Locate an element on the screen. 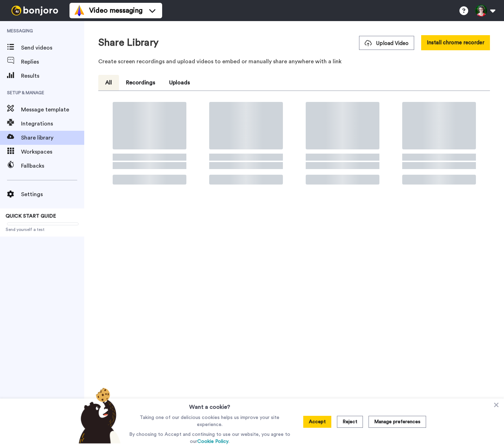 The image size is (504, 445). p: Create screen recordings and upload videos to embed or manually share anywhere with a link is located at coordinates (294, 62).